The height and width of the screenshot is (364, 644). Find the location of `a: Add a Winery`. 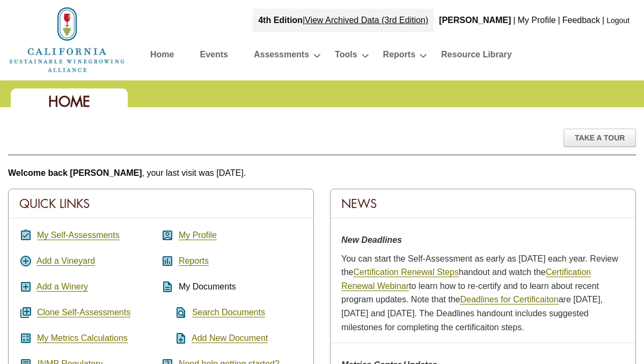

a: Add a Winery is located at coordinates (62, 287).